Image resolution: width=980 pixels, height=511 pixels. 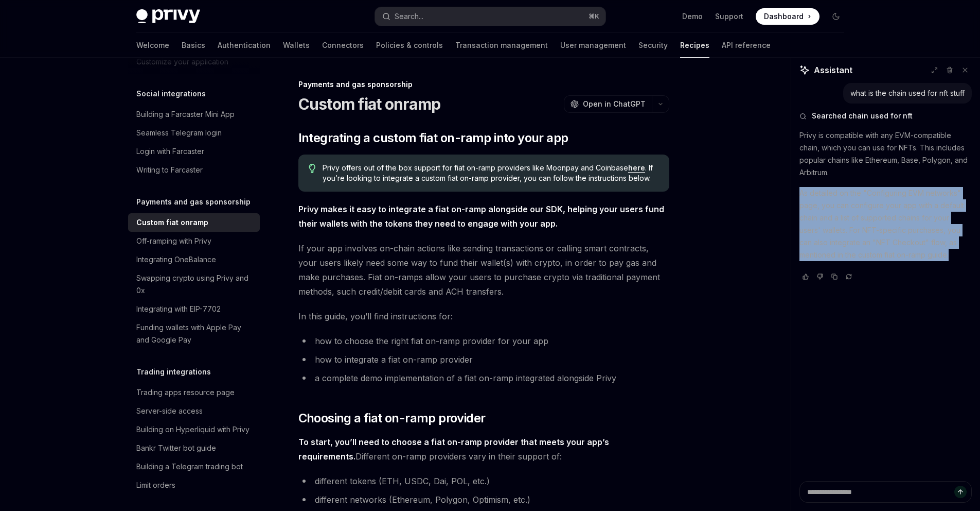 What do you see at coordinates (194, 114) in the screenshot?
I see `a: Building a Farcaster Mini App` at bounding box center [194, 114].